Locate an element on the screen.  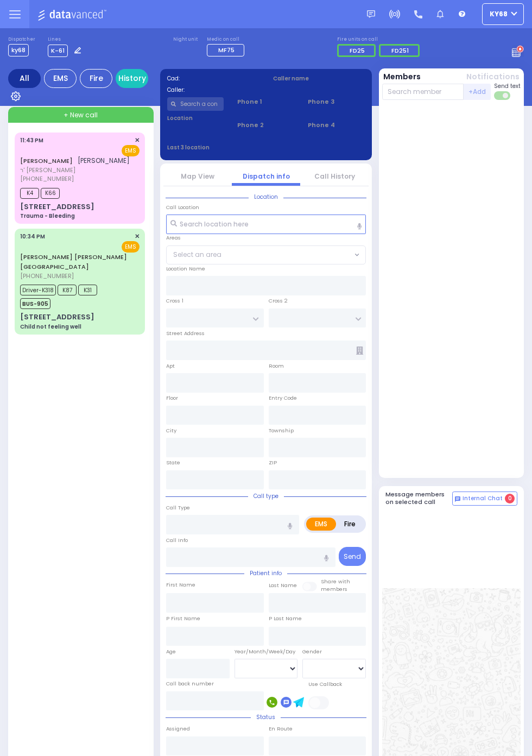
span: Call type is located at coordinates (266, 496).